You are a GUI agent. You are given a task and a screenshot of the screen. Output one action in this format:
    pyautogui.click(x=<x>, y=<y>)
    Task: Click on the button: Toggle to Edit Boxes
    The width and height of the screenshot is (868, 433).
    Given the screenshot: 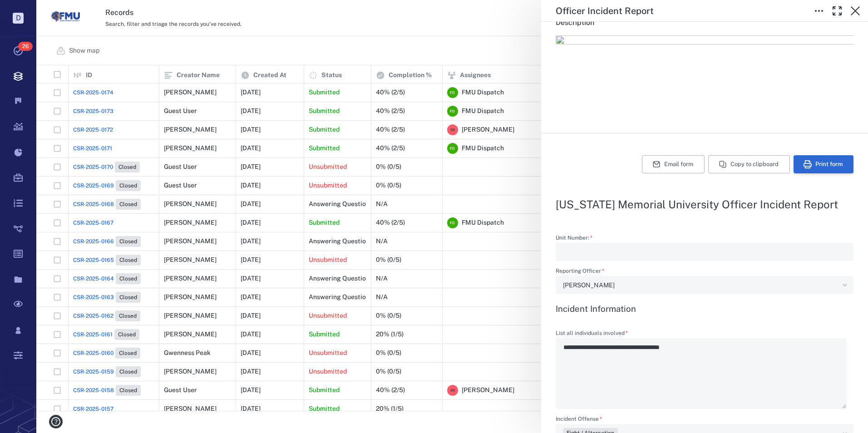 What is the action you would take?
    pyautogui.click(x=819, y=11)
    